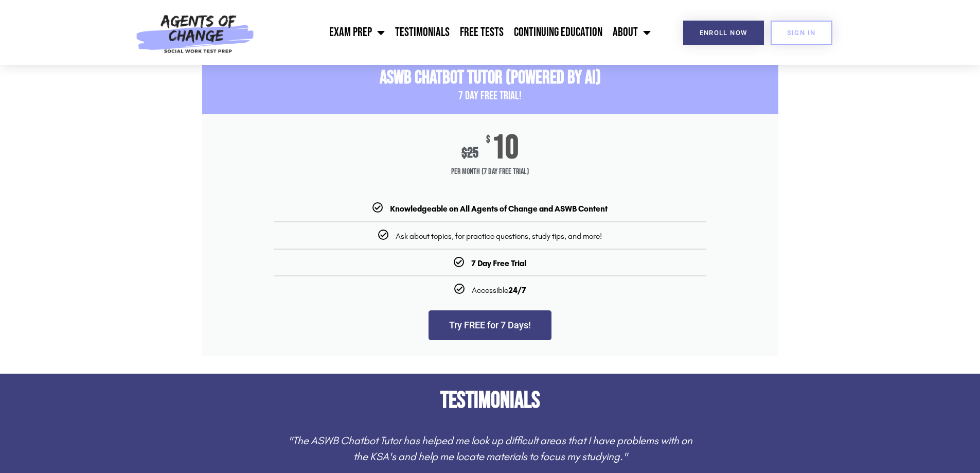  I want to click on a: Try FREE for 7 Days!, so click(489, 325).